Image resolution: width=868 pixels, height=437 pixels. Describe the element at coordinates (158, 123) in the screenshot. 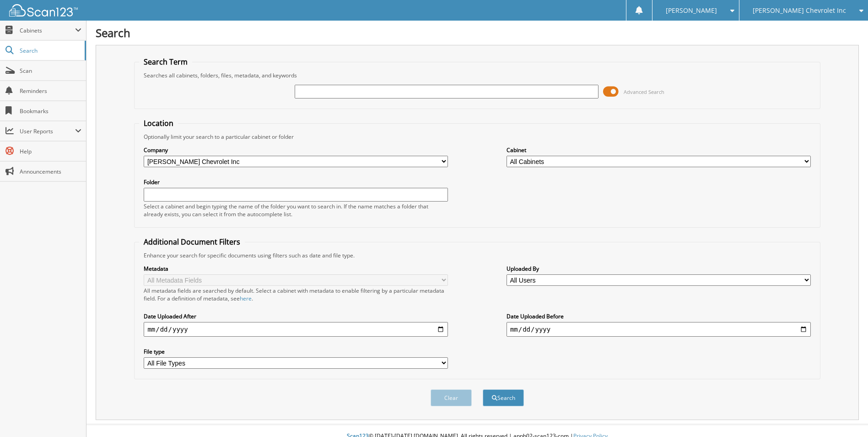

I see `legend: Location` at that location.